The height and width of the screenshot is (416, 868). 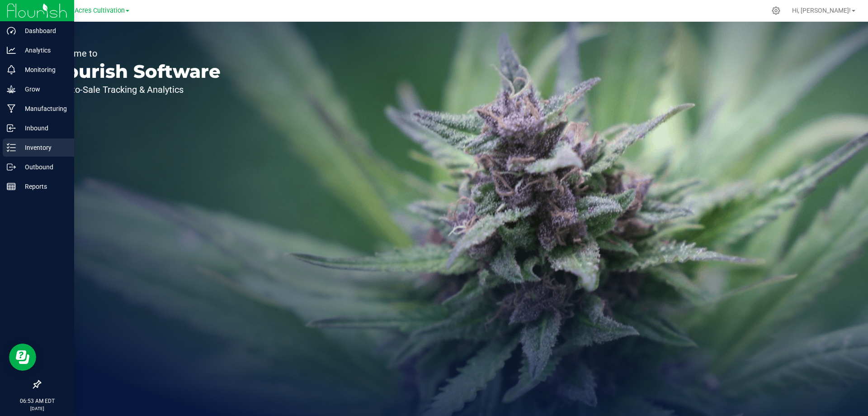 I want to click on inline-svg: Dashboard, so click(x=11, y=31).